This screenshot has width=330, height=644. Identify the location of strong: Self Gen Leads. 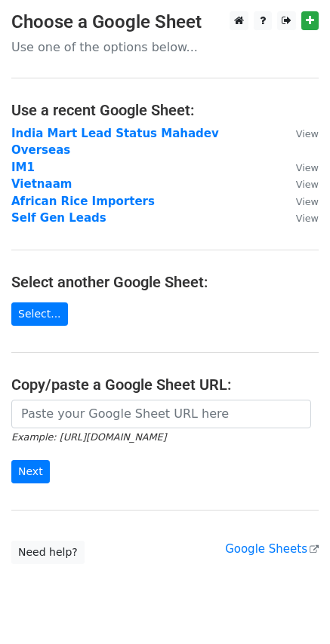
(59, 218).